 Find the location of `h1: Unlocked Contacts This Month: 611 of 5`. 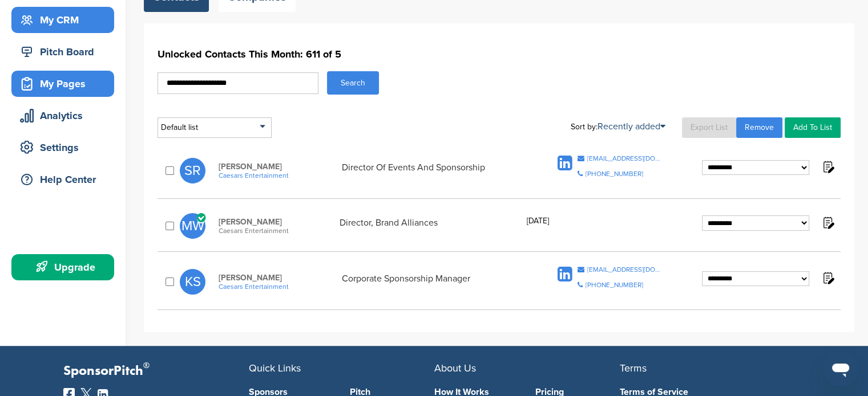

h1: Unlocked Contacts This Month: 611 of 5 is located at coordinates (498, 54).